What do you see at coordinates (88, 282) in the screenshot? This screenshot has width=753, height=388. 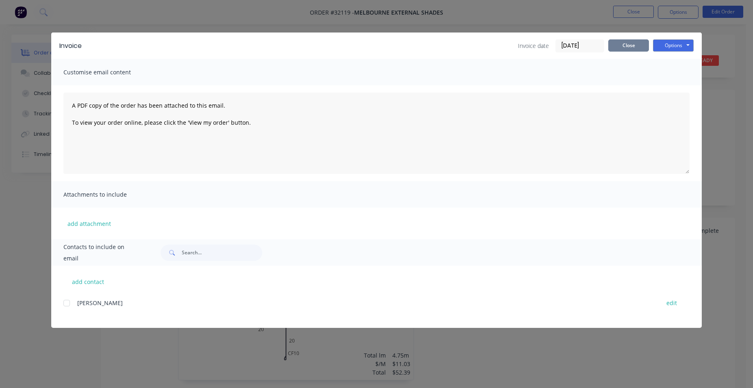 I see `button: add contact` at bounding box center [88, 282].